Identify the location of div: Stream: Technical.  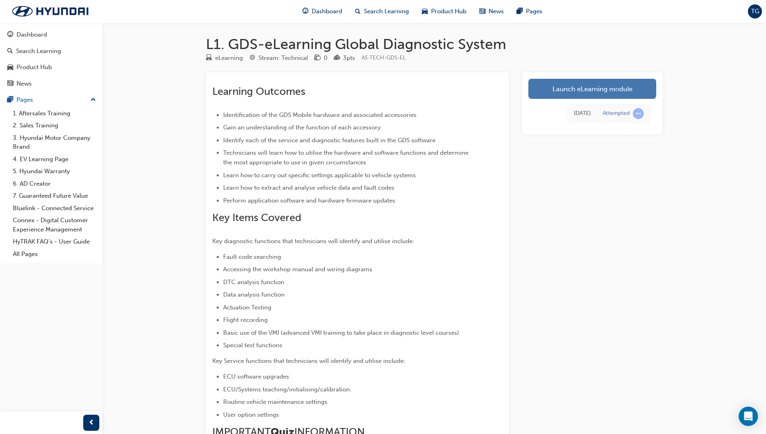
(283, 58).